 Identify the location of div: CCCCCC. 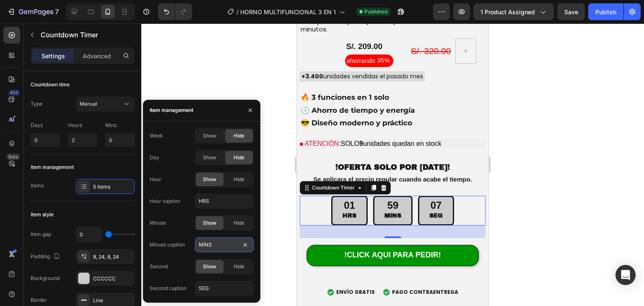
(113, 279).